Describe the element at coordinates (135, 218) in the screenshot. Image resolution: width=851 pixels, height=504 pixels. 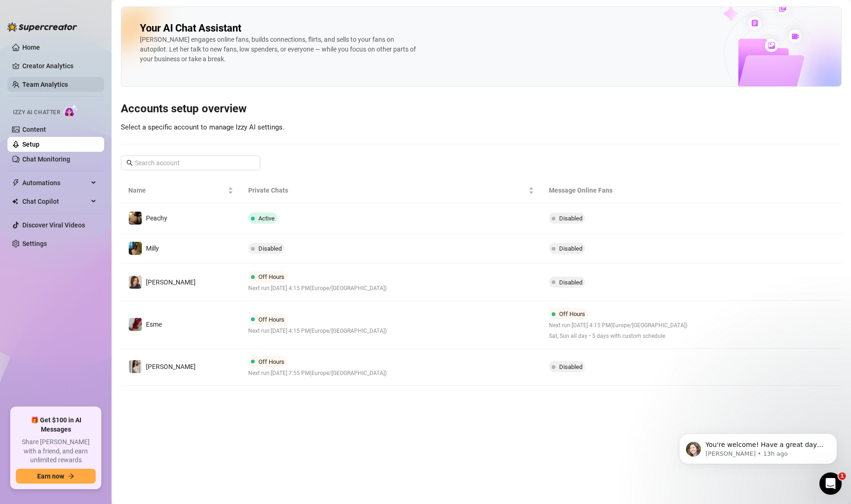
I see `img: Peachy` at that location.